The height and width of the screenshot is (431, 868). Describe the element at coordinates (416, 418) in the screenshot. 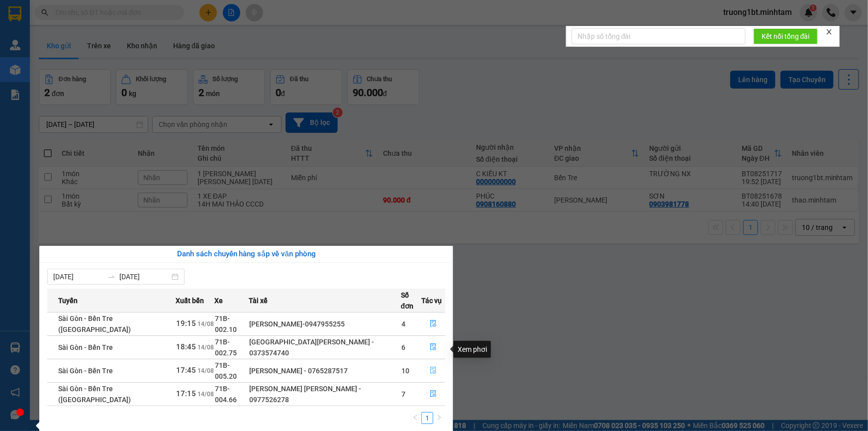

I see `button: left` at that location.